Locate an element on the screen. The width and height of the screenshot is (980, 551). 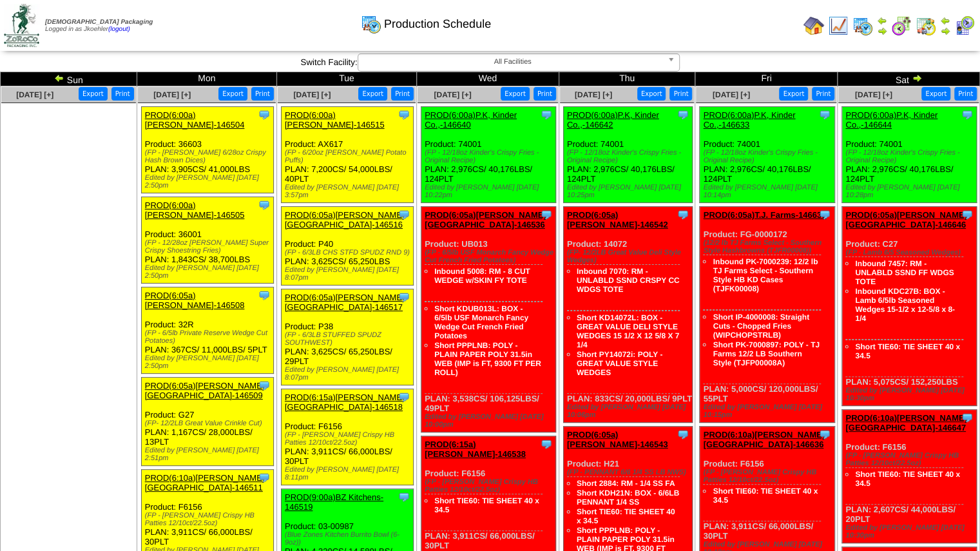
div: (FP- 12/2LB Great Value Crinkle Cut) is located at coordinates (209, 423).